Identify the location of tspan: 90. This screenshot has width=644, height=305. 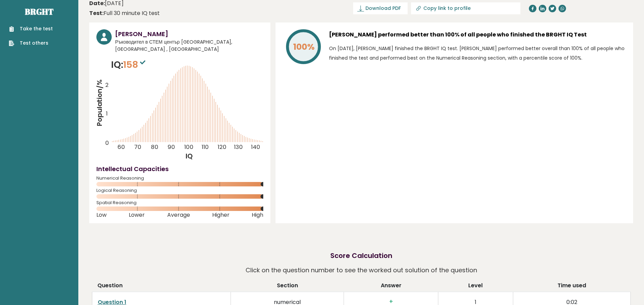
(172, 147).